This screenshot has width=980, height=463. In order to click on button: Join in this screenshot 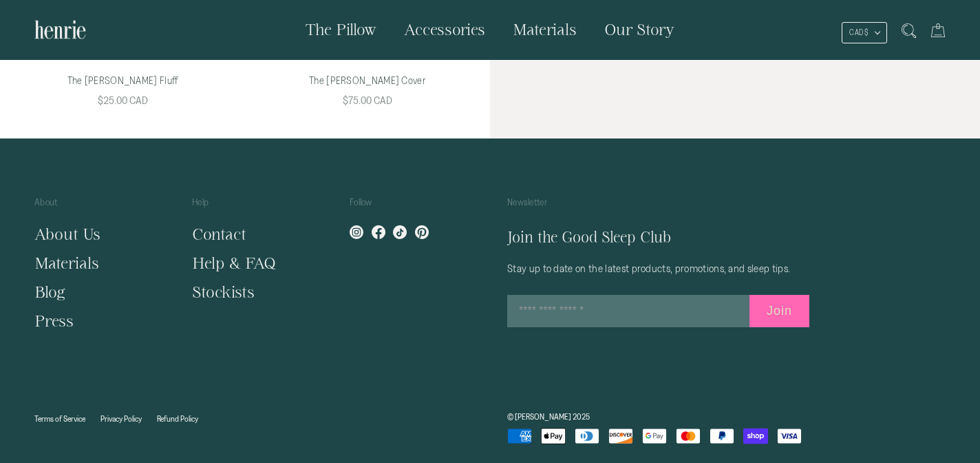, I will do `click(779, 311)`.